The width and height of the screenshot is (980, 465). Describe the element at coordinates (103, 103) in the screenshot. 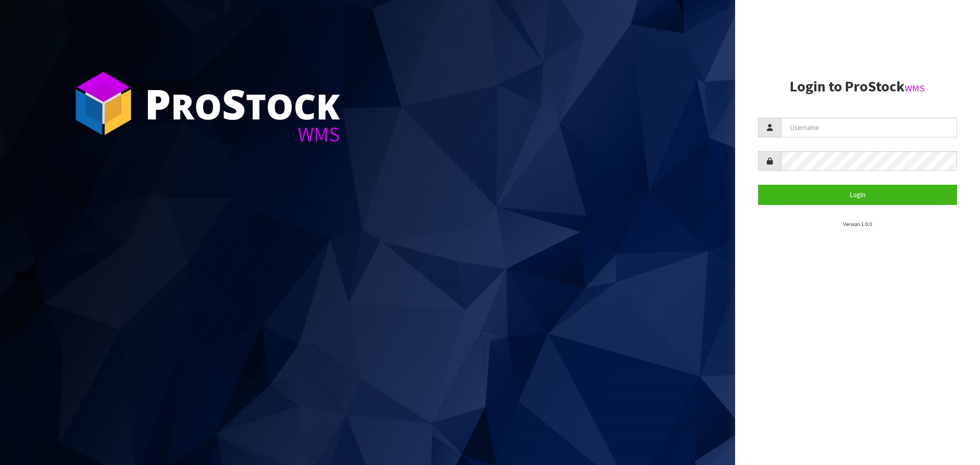

I see `img: ProStock Cube` at that location.